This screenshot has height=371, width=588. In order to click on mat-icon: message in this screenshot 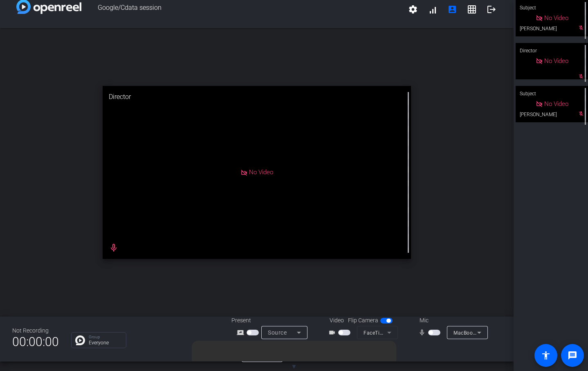, I will do `click(572, 356)`.